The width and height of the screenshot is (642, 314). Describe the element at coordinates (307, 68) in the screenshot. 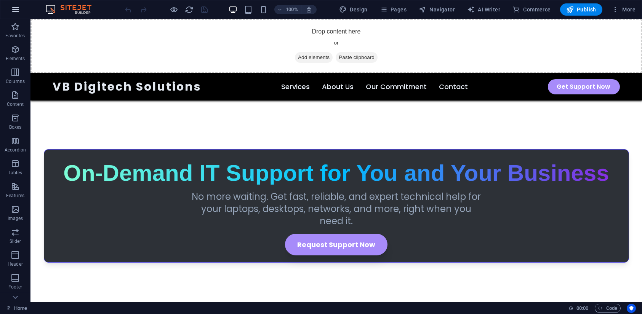

I see `a: About Us` at that location.